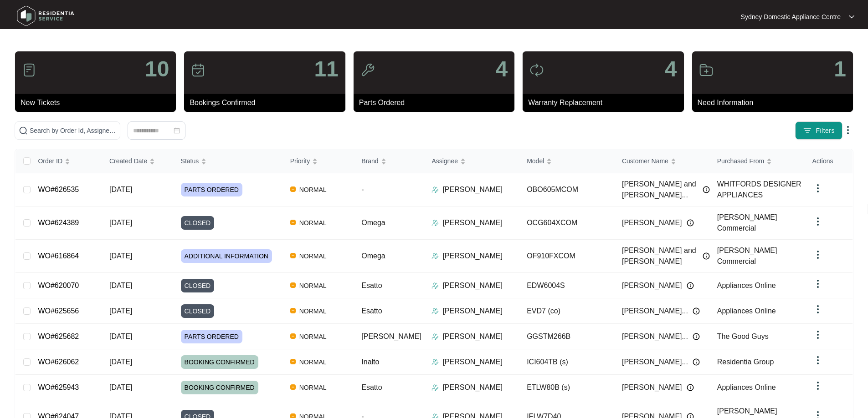 The width and height of the screenshot is (868, 418). I want to click on img: filter icon, so click(807, 130).